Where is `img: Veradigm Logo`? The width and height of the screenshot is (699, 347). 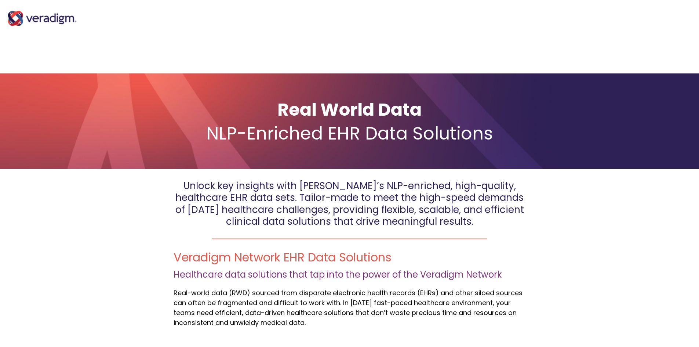
img: Veradigm Logo is located at coordinates (42, 18).